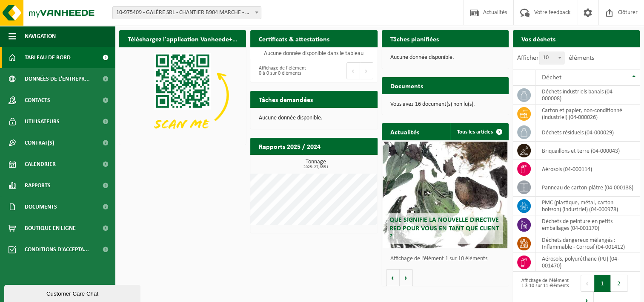 The height and width of the screenshot is (302, 644). I want to click on p: Affichage de l'élément 1 sur 10 éléments, so click(448, 259).